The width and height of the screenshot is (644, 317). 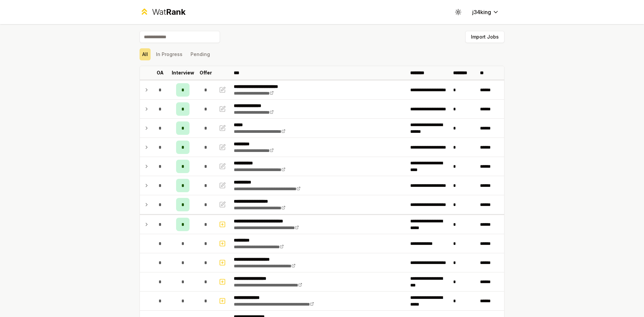 What do you see at coordinates (160, 73) in the screenshot?
I see `p: OA` at bounding box center [160, 73].